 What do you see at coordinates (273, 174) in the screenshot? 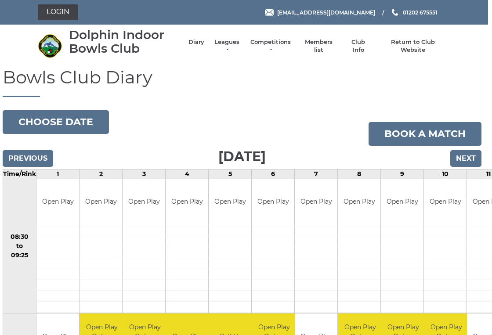
I see `td: 6` at bounding box center [273, 174].